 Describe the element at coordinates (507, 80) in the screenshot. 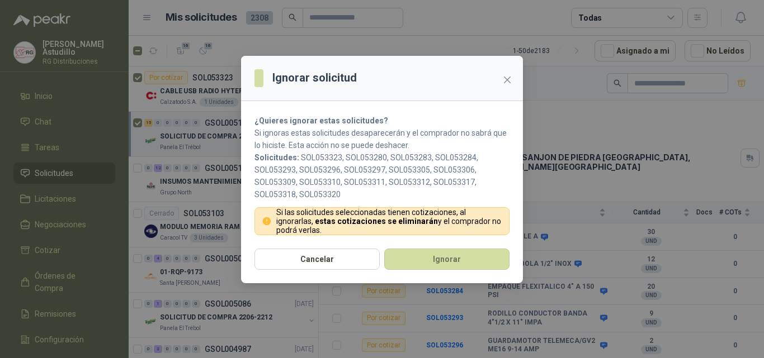

I see `span: close` at that location.